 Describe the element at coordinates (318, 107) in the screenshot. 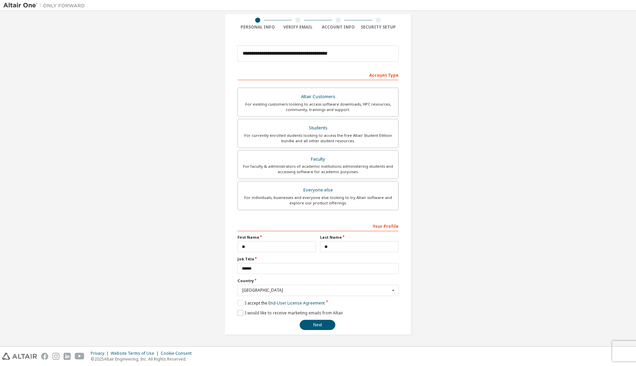

I see `div: For existing customers looking to access software downloads, HPC resources, community, trainings ...` at that location.